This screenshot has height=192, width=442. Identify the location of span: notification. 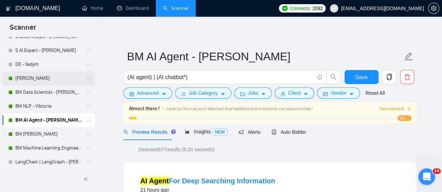
(241, 132).